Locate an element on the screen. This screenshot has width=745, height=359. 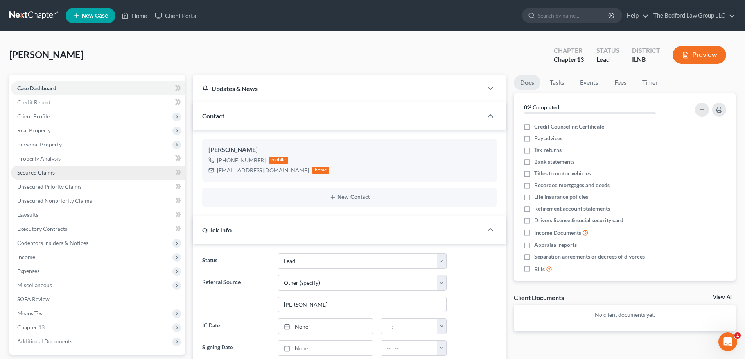
a: Tasks is located at coordinates (557, 82).